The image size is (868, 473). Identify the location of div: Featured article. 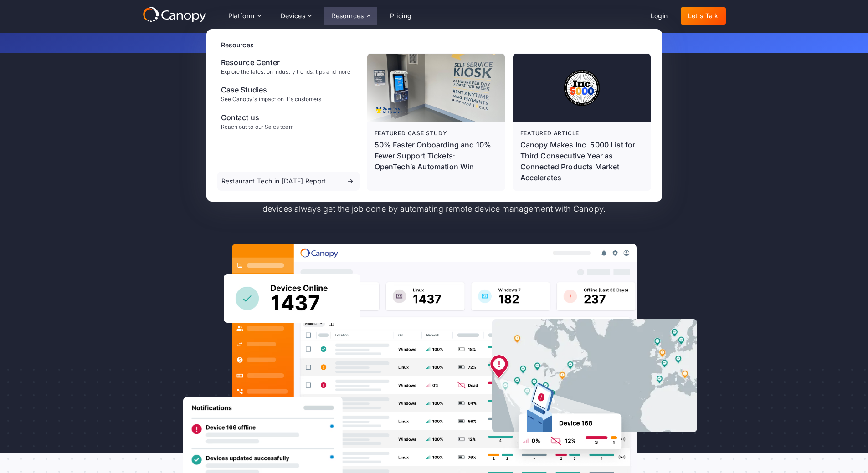
(582, 133).